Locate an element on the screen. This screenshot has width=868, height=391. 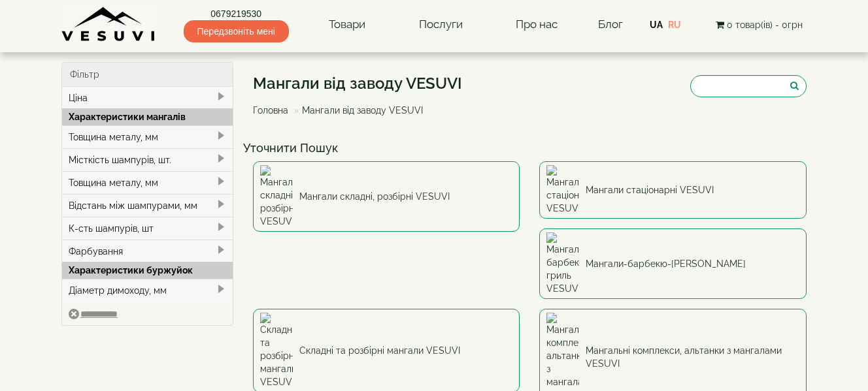
div: Діаметр димоходу, мм is located at coordinates (147, 290).